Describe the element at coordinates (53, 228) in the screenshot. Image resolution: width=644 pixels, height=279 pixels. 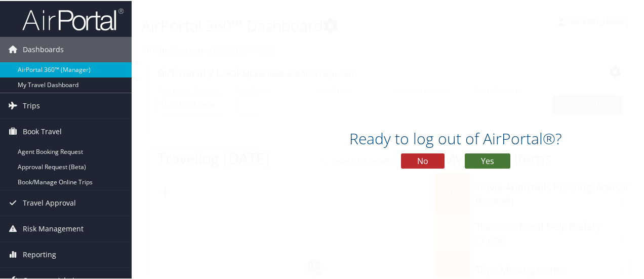
I see `span: Risk Management` at that location.